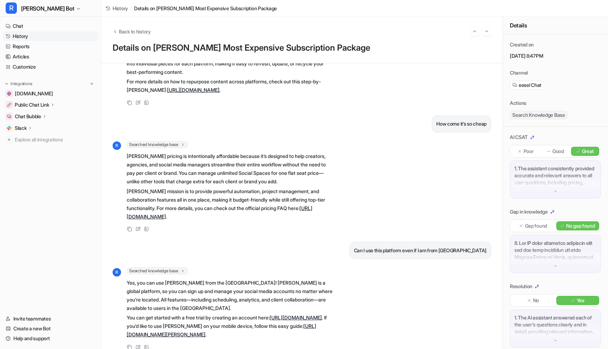  What do you see at coordinates (50, 140) in the screenshot?
I see `a: Explore all integrations` at bounding box center [50, 140].